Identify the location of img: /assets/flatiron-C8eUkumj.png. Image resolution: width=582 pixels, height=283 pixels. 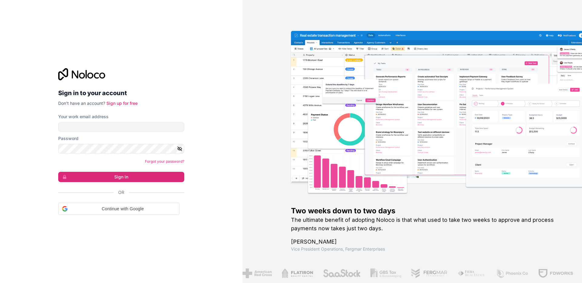
(297, 273).